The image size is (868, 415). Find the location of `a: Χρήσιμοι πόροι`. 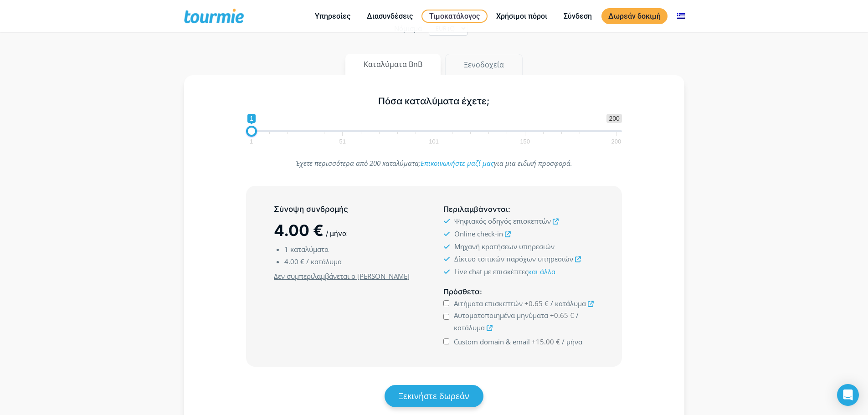

a: Χρήσιμοι πόροι is located at coordinates (522, 16).